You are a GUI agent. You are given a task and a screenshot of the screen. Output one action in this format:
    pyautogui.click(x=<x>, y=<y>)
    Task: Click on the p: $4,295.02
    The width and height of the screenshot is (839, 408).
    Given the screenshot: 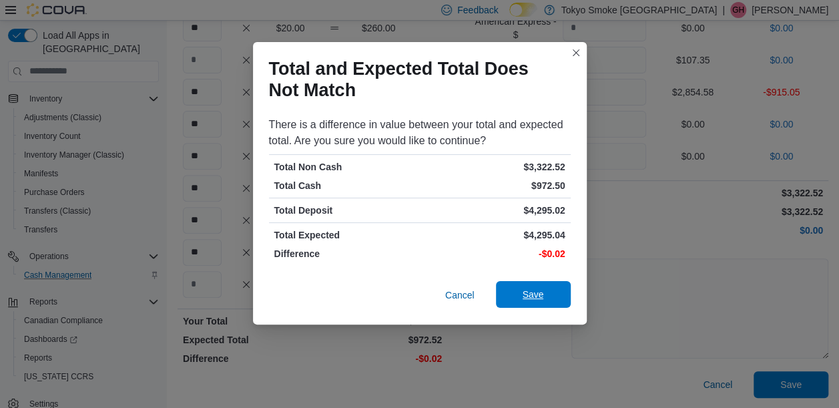 What is the action you would take?
    pyautogui.click(x=494, y=210)
    